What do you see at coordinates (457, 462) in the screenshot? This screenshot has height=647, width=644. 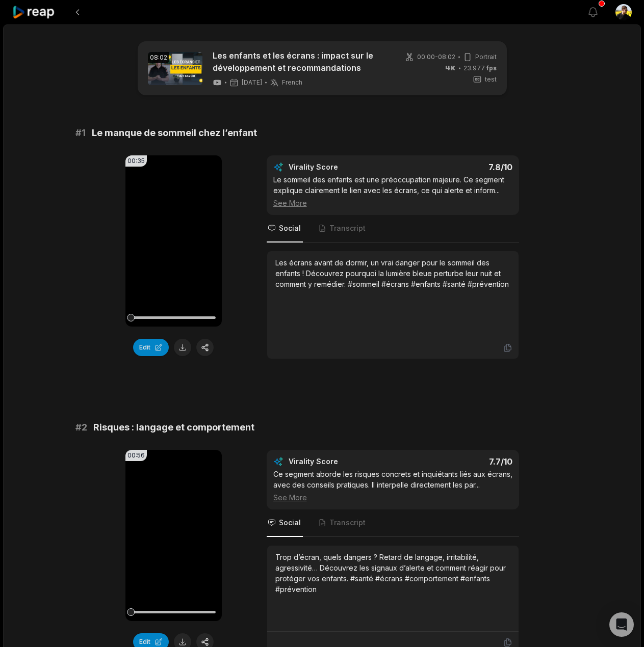 I see `div: 7.7 /10` at bounding box center [457, 462].